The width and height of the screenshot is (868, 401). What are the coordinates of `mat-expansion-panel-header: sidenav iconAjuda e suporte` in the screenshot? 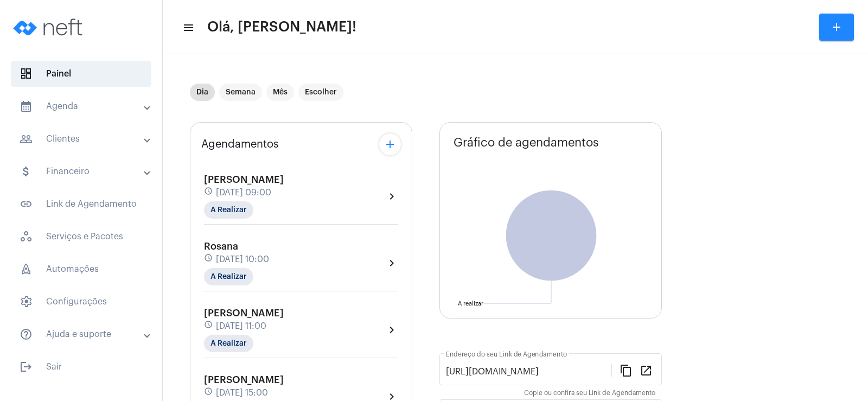 It's located at (84, 334).